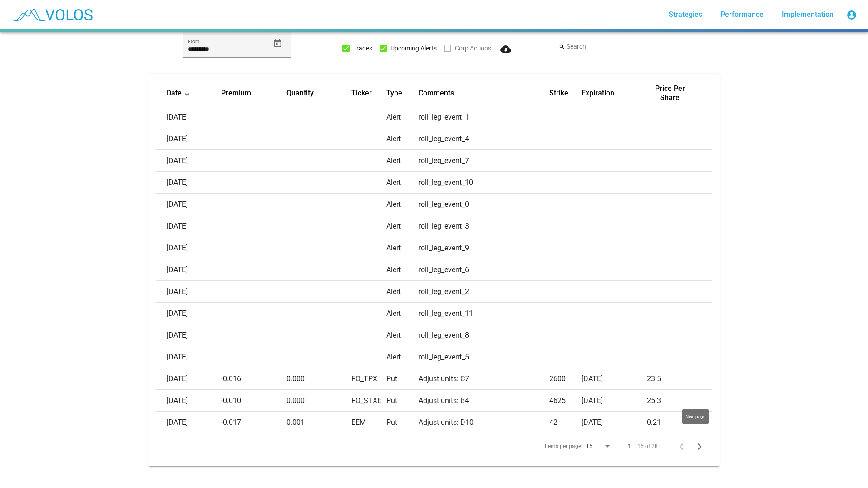 The image size is (868, 488). Describe the element at coordinates (559, 93) in the screenshot. I see `button: Change sorting for strike` at that location.